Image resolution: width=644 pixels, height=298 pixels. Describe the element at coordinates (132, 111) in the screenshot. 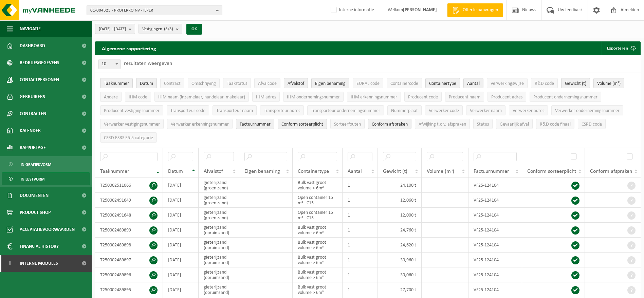

I see `button: Producent vestigingsnummerProducent vestigingsnummer: Activate to sort` at that location.